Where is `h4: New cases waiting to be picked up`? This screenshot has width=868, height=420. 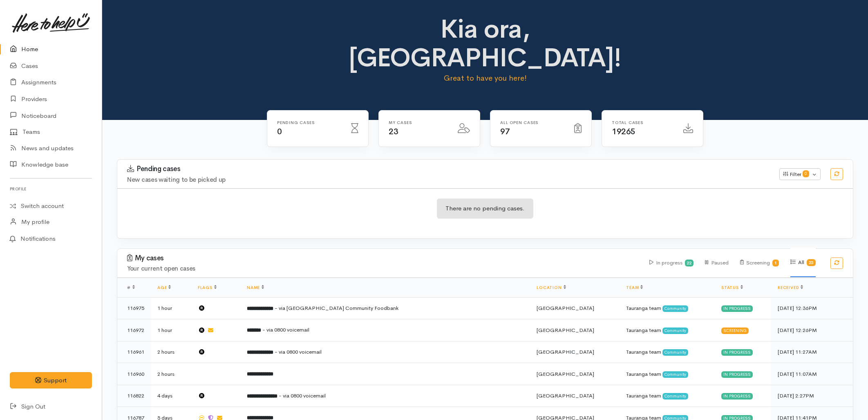 h4: New cases waiting to be picked up is located at coordinates (448, 180).